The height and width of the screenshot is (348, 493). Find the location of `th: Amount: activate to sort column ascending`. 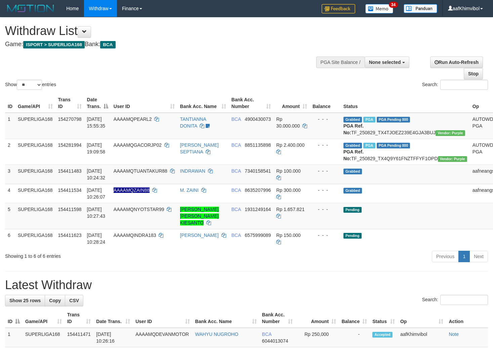

th: Amount: activate to sort column ascending is located at coordinates (317, 318).